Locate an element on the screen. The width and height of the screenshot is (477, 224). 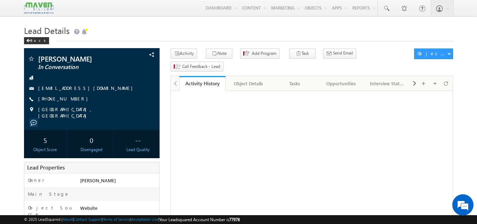
a: Acceptable Use is located at coordinates (145, 219).